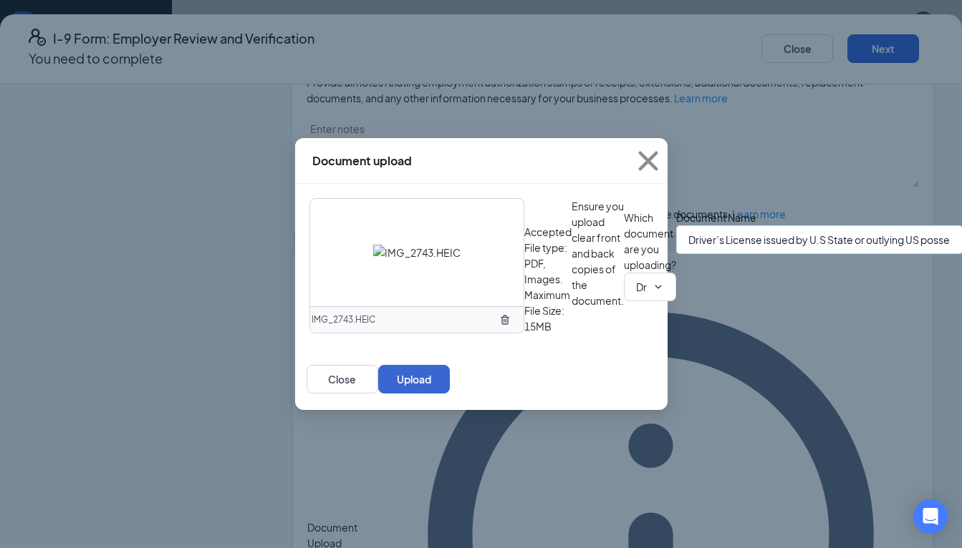 The image size is (962, 548). What do you see at coordinates (658, 287) in the screenshot?
I see `svg: ChevronDown` at bounding box center [658, 287].